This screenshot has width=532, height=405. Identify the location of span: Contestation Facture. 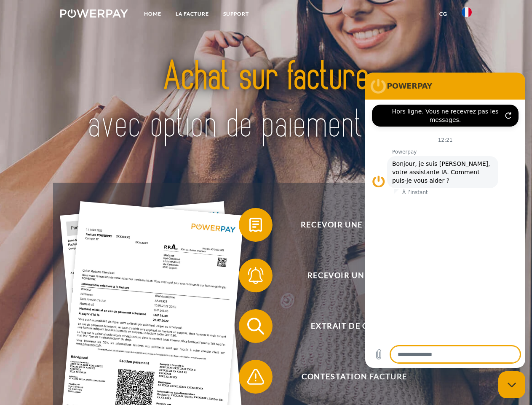
(354, 376).